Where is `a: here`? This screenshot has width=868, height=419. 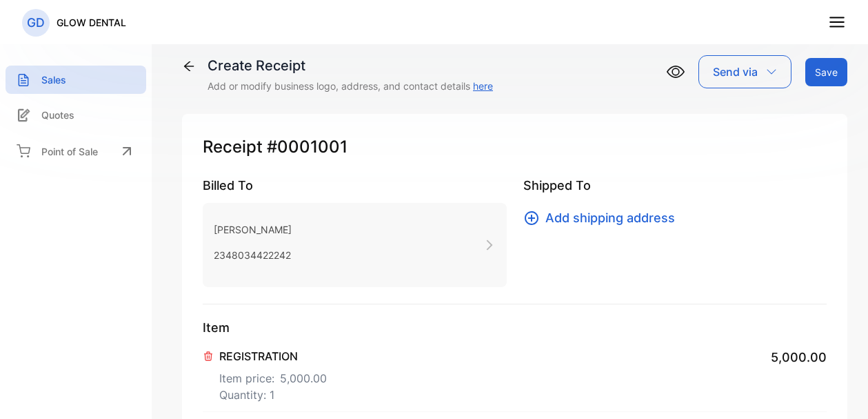 a: here is located at coordinates (483, 86).